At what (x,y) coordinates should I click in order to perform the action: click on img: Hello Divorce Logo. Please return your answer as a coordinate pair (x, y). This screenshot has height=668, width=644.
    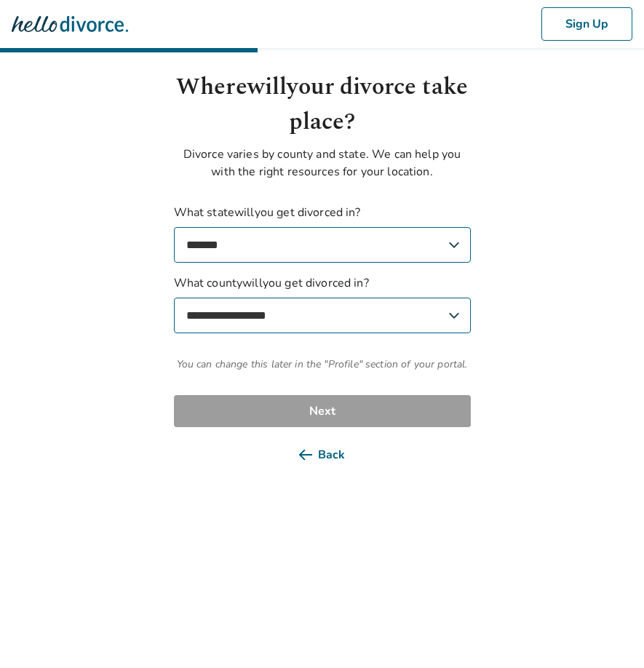
    Looking at the image, I should click on (70, 24).